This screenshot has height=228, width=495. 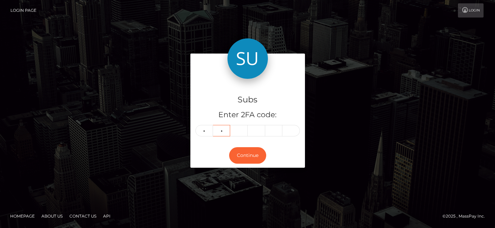 I want to click on a: Login, so click(x=470, y=10).